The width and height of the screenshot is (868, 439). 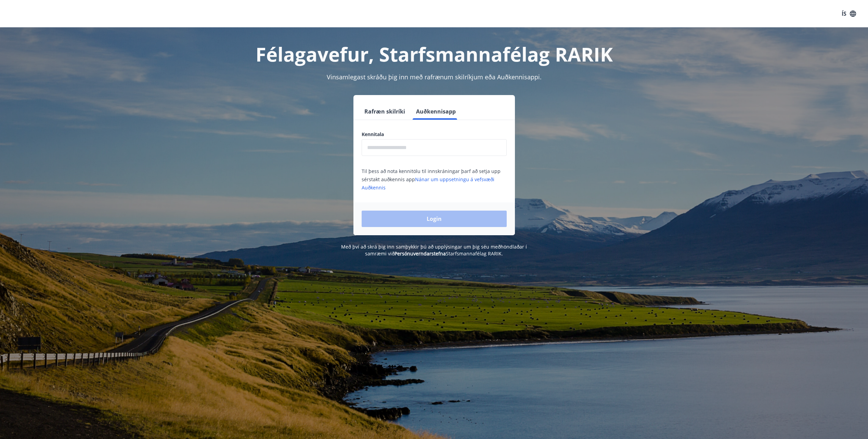 What do you see at coordinates (434, 77) in the screenshot?
I see `span: Vinsamlegast skráðu þig inn með rafrænum skilríkjum eða Auðkennisappi.` at bounding box center [434, 77].